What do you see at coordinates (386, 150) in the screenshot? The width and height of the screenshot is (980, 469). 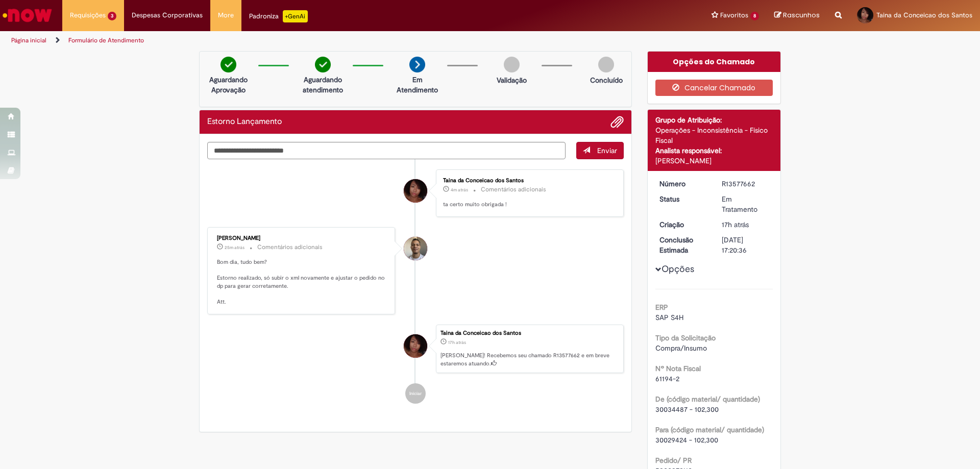 I see `textarea: Digite sua mensagem aqui...` at bounding box center [386, 150].